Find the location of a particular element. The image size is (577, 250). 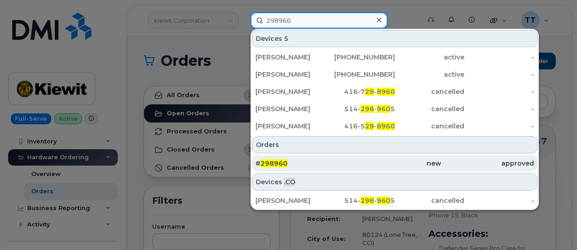

div: Orders is located at coordinates (394, 144).